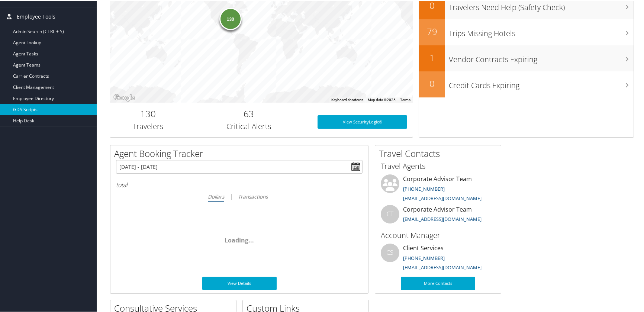 Image resolution: width=644 pixels, height=312 pixels. Describe the element at coordinates (526, 57) in the screenshot. I see `a: 1Vendor Contracts Expiring` at that location.